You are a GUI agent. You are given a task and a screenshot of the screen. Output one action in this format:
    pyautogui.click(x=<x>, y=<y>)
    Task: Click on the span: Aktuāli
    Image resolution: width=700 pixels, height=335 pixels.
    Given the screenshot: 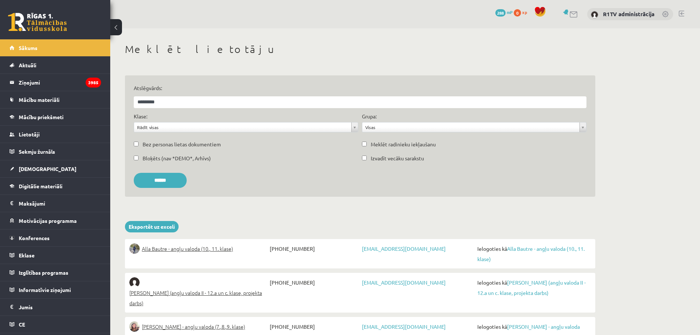 What is the action you would take?
    pyautogui.click(x=28, y=65)
    